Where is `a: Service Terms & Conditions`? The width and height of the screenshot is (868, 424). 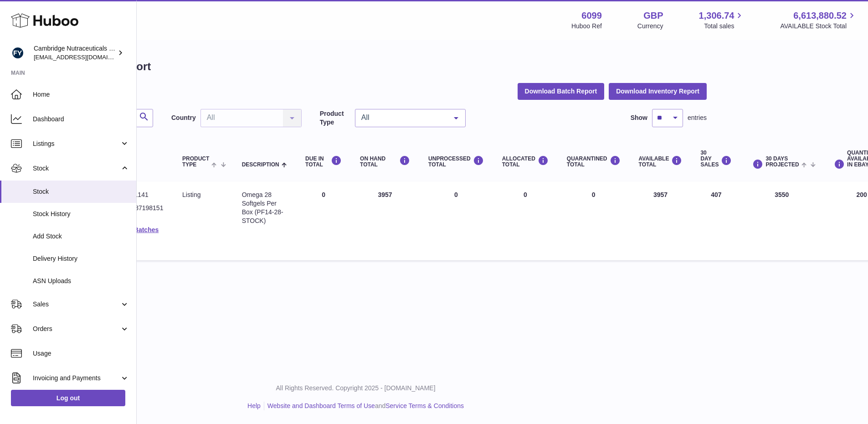
a: Service Terms & Conditions is located at coordinates (425, 405).